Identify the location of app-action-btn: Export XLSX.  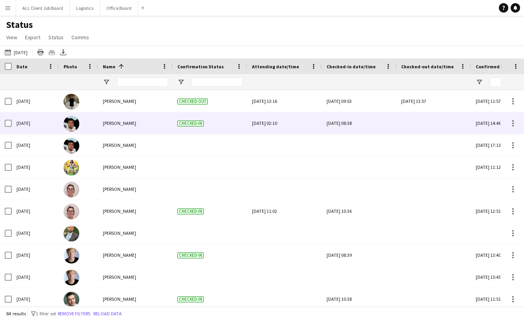
(63, 52).